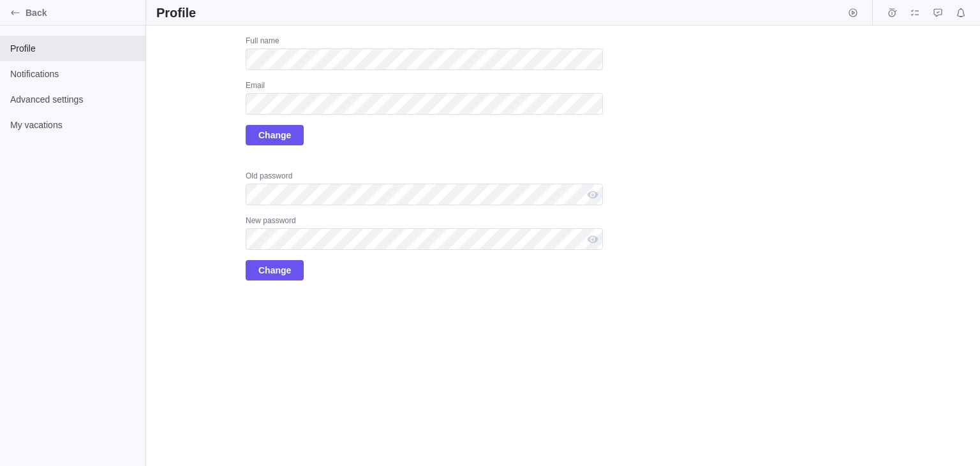 Image resolution: width=980 pixels, height=466 pixels. I want to click on input: Full name, so click(425, 59).